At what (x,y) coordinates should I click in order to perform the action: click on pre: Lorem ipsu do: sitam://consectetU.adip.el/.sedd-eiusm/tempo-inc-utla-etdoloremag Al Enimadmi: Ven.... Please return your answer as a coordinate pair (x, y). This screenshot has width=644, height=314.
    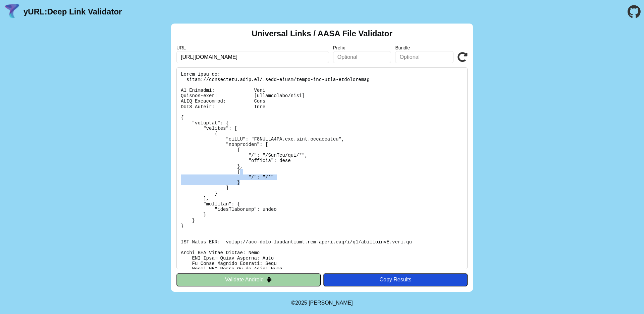
    Looking at the image, I should click on (322, 168).